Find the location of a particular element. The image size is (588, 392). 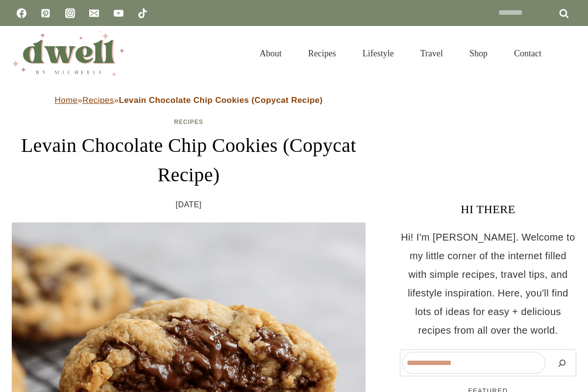

a: Instagram is located at coordinates (70, 13).